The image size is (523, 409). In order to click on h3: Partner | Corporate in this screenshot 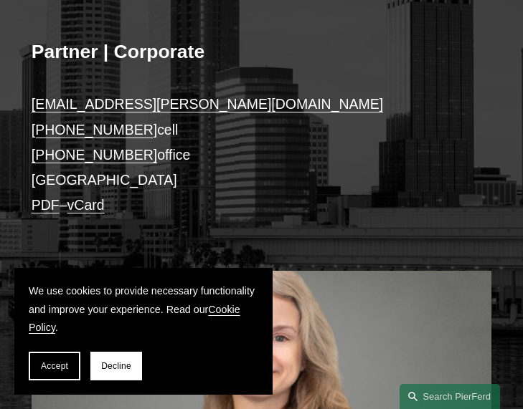, I will do `click(262, 52)`.